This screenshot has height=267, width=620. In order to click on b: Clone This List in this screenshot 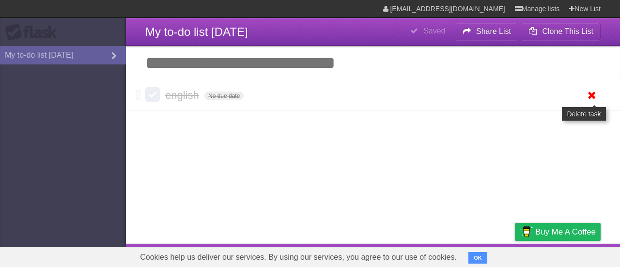, I will do `click(567, 31)`.